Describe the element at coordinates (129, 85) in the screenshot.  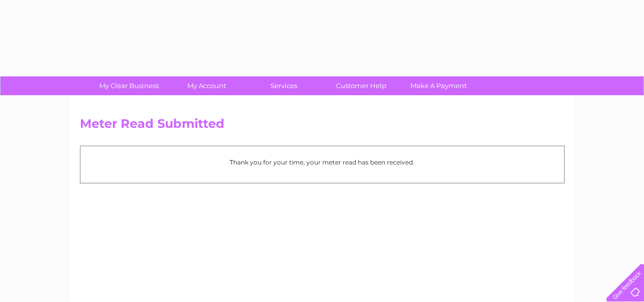
I see `a: My Clear Business` at that location.